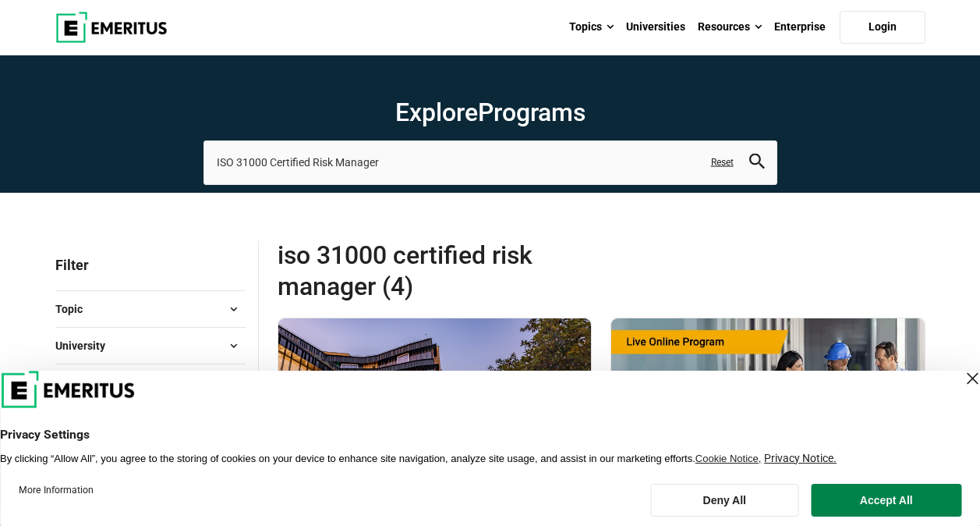 This screenshot has height=526, width=980. What do you see at coordinates (490, 113) in the screenshot?
I see `h1: Explore` at bounding box center [490, 113].